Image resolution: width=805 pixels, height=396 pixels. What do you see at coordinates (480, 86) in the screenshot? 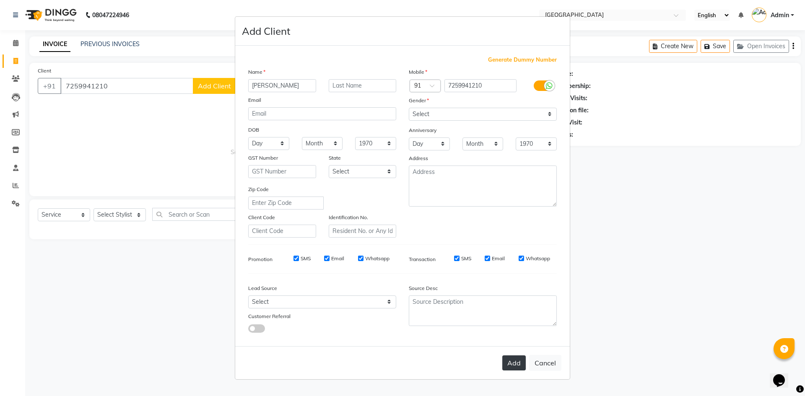
I see `input: Mobile` at bounding box center [480, 86].